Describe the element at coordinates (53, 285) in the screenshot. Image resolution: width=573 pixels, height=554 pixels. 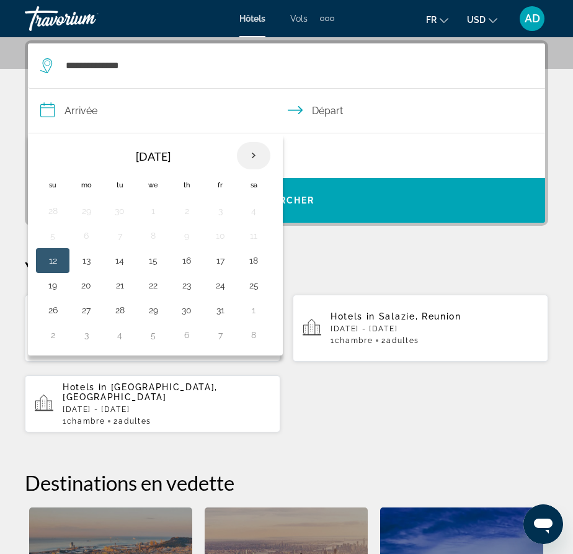
I see `button: Day 19` at that location.